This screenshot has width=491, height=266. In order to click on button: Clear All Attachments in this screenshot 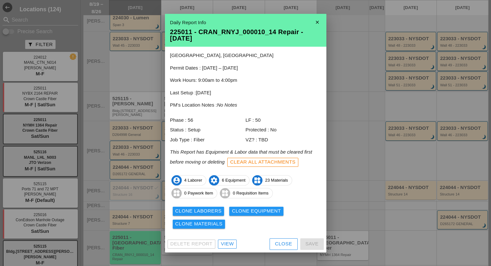, I will do `click(263, 163)`.